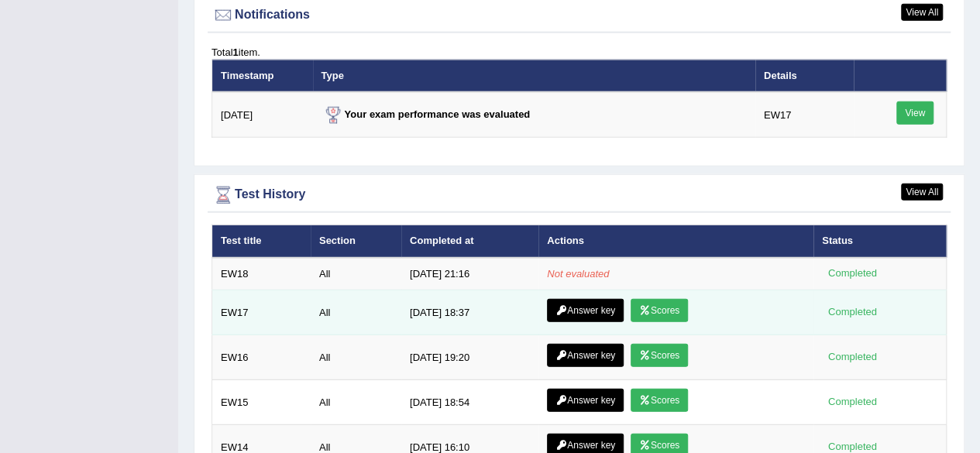 The image size is (980, 453). Describe the element at coordinates (578, 273) in the screenshot. I see `em: Not evaluated` at that location.